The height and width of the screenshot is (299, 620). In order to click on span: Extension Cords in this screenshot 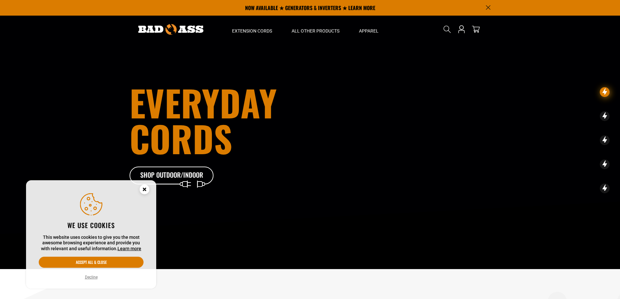, I will do `click(252, 31)`.